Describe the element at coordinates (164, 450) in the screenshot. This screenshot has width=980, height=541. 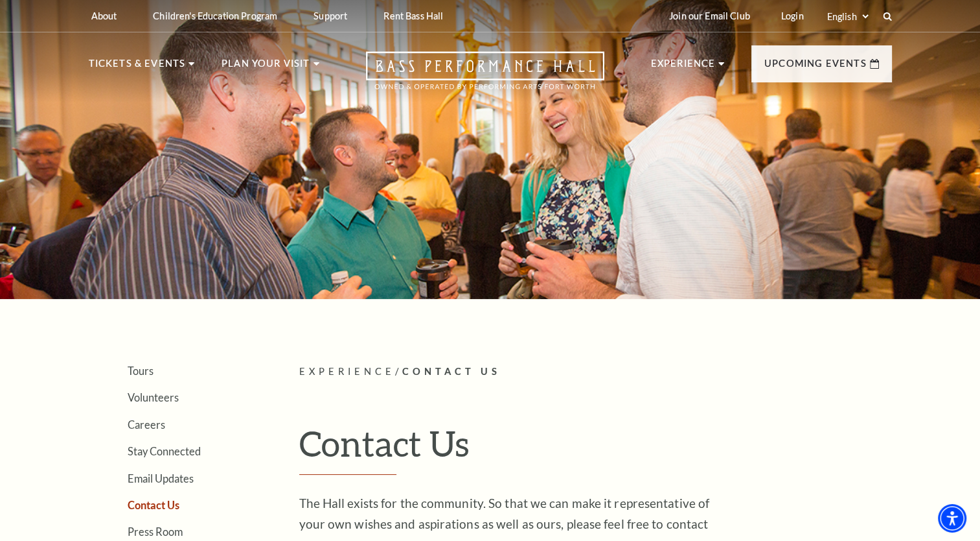
I see `a: Stay Connected` at that location.